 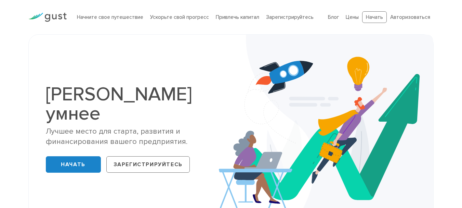 I want to click on a: Цены, so click(x=353, y=17).